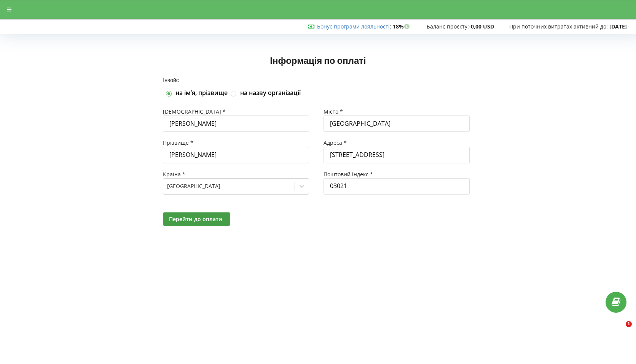  What do you see at coordinates (402, 26) in the screenshot?
I see `strong: 18%` at bounding box center [402, 26].